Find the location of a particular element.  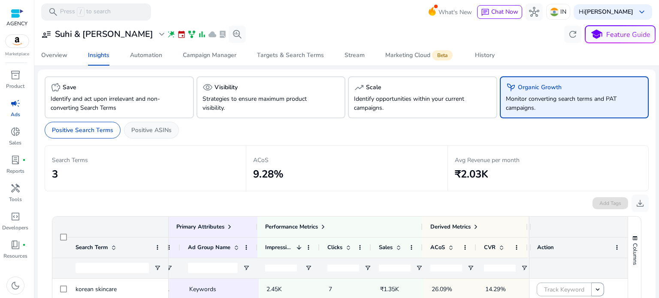

span: savings is located at coordinates (56, 88).